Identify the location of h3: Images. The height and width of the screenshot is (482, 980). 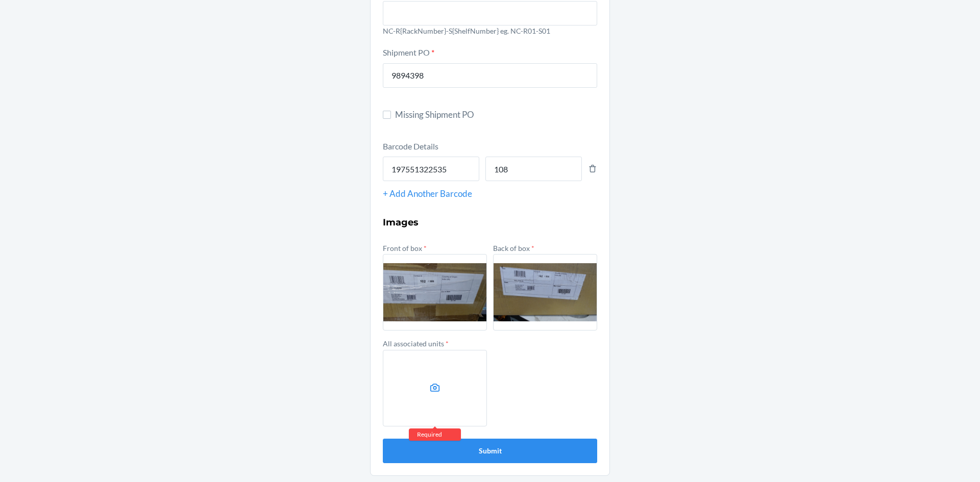
(490, 222).